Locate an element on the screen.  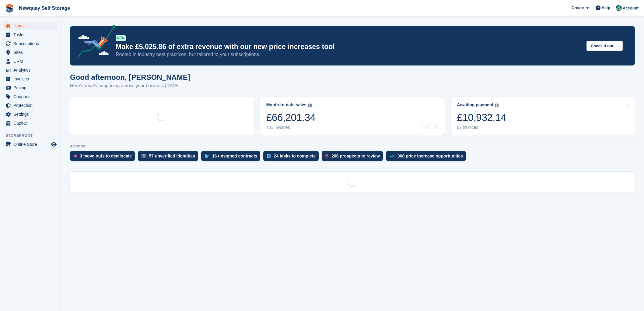
span: Home is located at coordinates (31, 26).